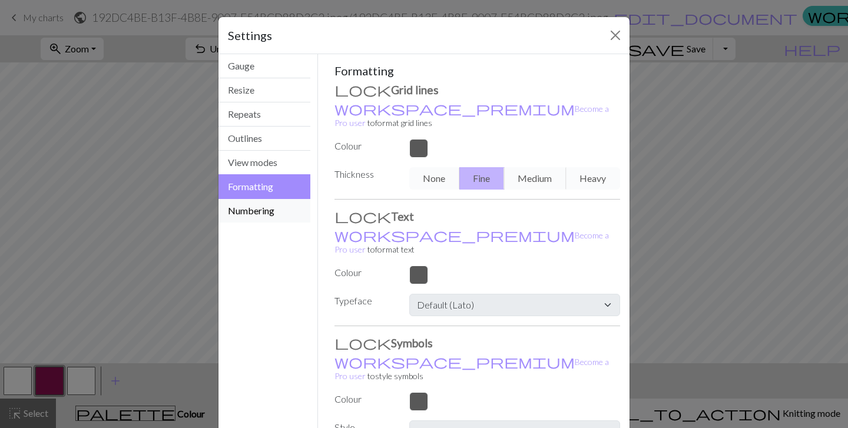  I want to click on button: Numbering, so click(264, 211).